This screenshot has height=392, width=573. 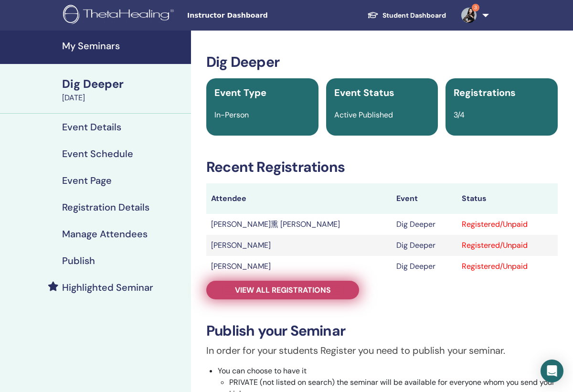 What do you see at coordinates (108, 287) in the screenshot?
I see `h4: Highlighted Seminar` at bounding box center [108, 287].